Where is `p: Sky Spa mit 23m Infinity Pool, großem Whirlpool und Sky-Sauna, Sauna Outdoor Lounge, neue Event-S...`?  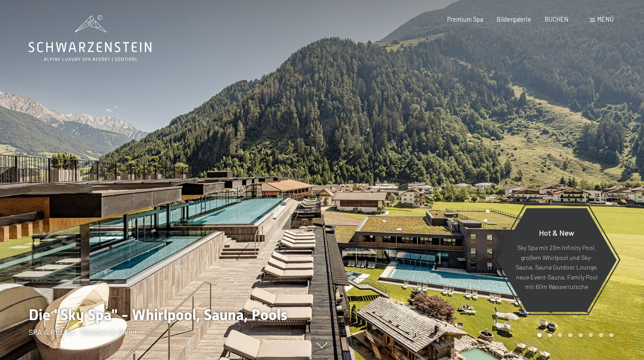 p: Sky Spa mit 23m Infinity Pool, großem Whirlpool und Sky-Sauna, Sauna Outdoor Lounge, neue Event-S... is located at coordinates (556, 267).